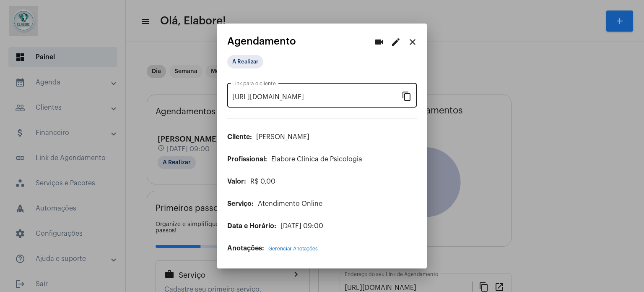 The width and height of the screenshot is (644, 292). Describe the element at coordinates (396, 42) in the screenshot. I see `mat-icon: edit` at that location.